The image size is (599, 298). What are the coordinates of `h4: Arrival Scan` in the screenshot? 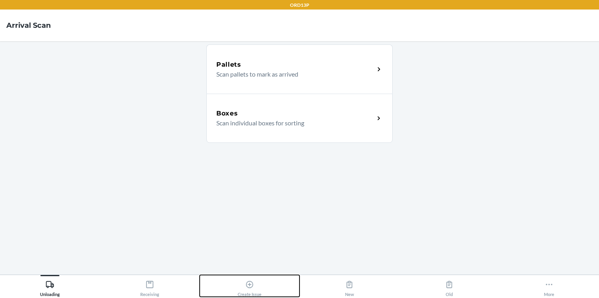 It's located at (29, 25).